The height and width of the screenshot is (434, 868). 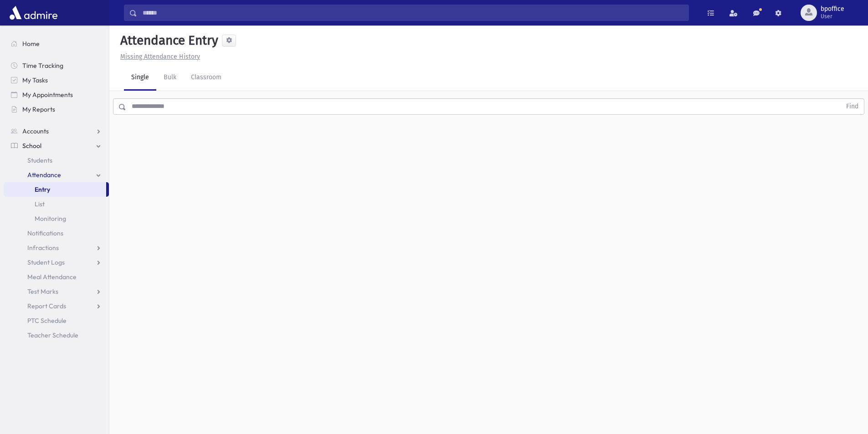 I want to click on u: Missing Attendance History, so click(x=160, y=56).